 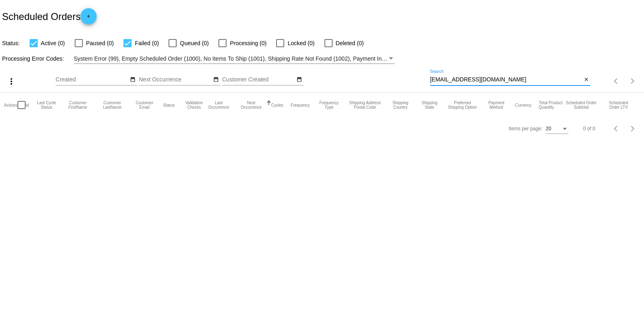 I want to click on span: Failed (0), so click(x=147, y=43).